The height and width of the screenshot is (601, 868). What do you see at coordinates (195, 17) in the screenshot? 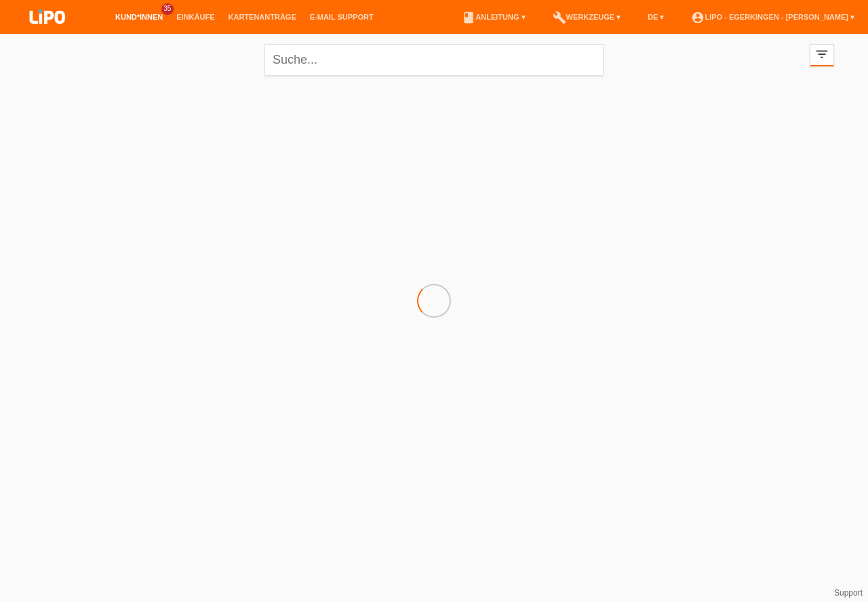
I see `a: Einkäufe` at bounding box center [195, 17].